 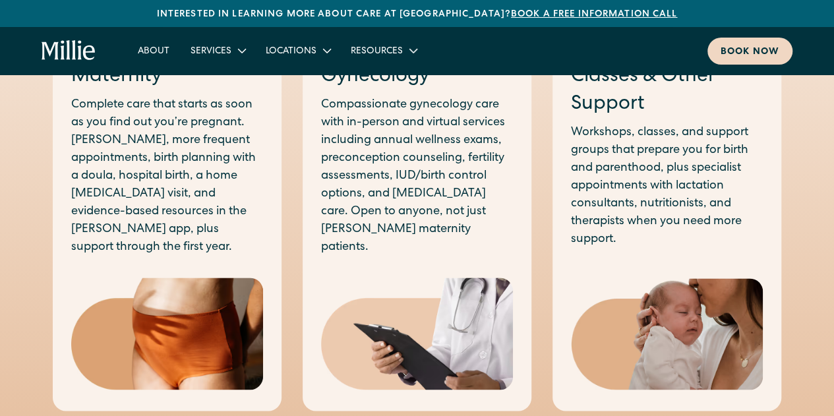 What do you see at coordinates (167, 77) in the screenshot?
I see `h3: Maternity` at bounding box center [167, 77].